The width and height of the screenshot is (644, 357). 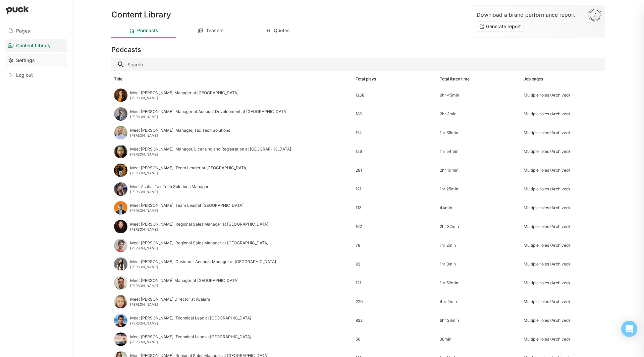 What do you see at coordinates (395, 302) in the screenshot?
I see `div: 220` at bounding box center [395, 302].